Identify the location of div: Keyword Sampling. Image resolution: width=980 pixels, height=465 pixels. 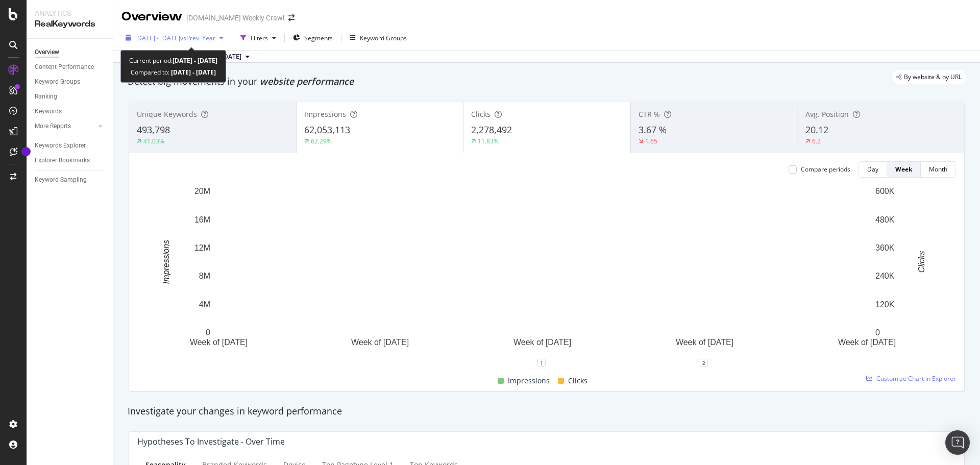
(61, 179).